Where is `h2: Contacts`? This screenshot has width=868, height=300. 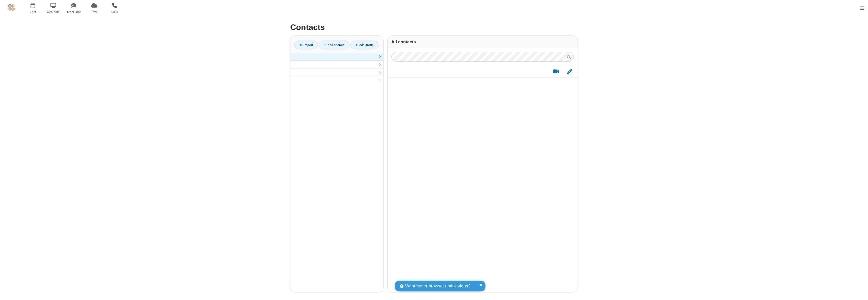 h2: Contacts is located at coordinates (434, 27).